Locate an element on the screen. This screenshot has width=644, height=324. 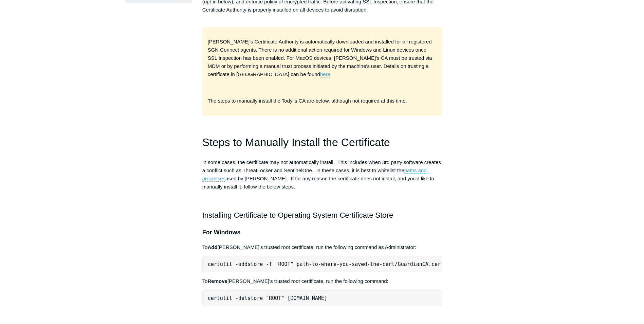
span: For Windows is located at coordinates (221, 232).